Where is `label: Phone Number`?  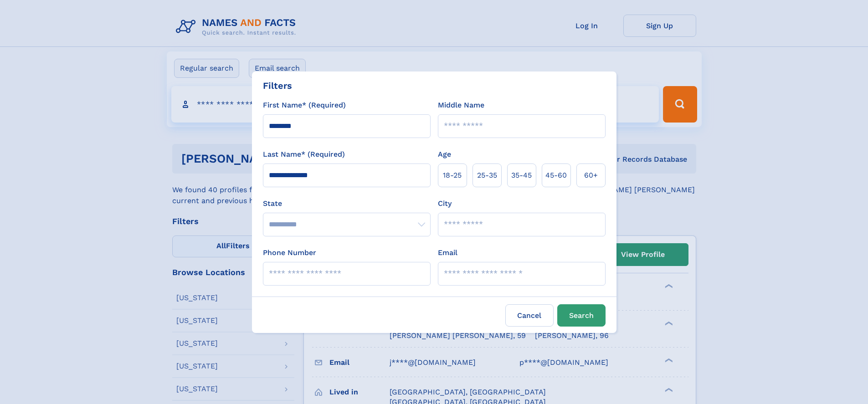 label: Phone Number is located at coordinates (289, 253).